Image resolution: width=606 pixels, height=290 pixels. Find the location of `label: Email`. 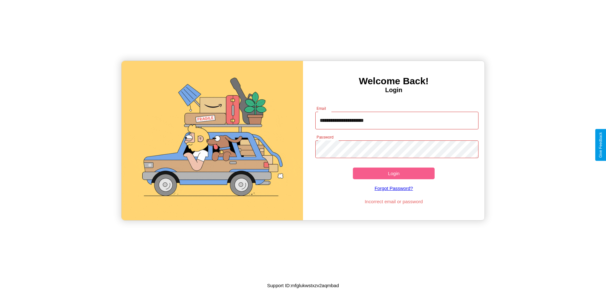

label: Email is located at coordinates (321, 108).